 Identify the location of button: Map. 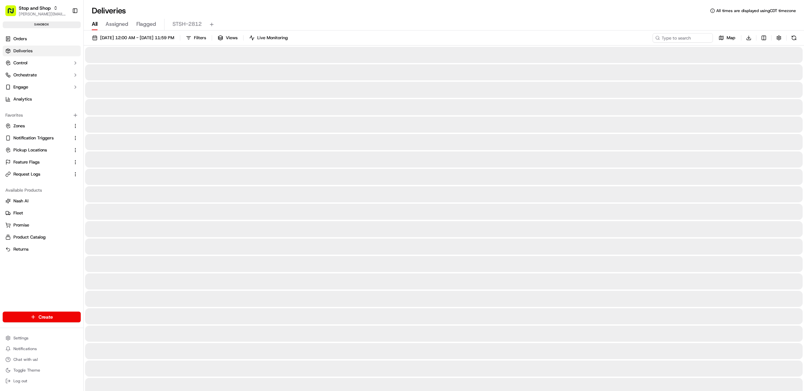
(727, 38).